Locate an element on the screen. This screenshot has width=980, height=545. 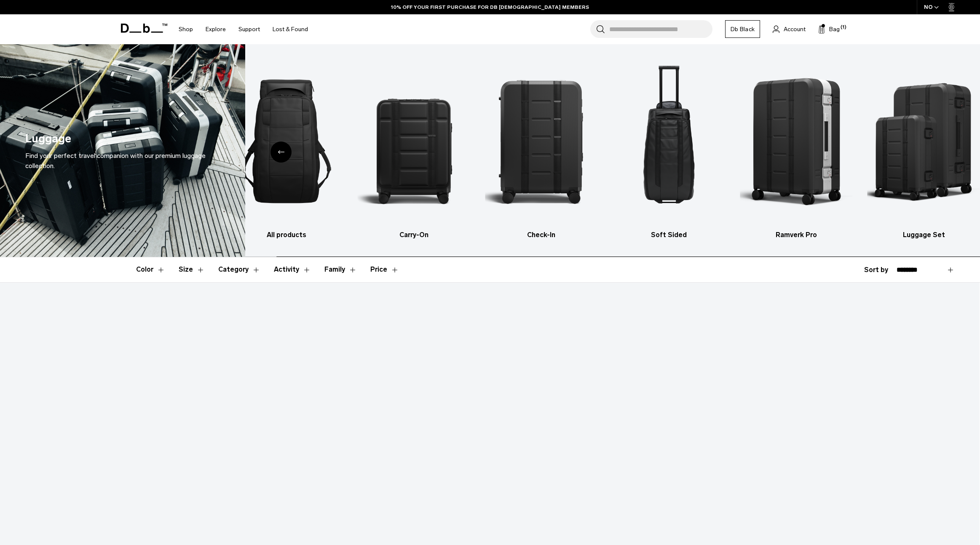
a: Explore is located at coordinates (215, 29).